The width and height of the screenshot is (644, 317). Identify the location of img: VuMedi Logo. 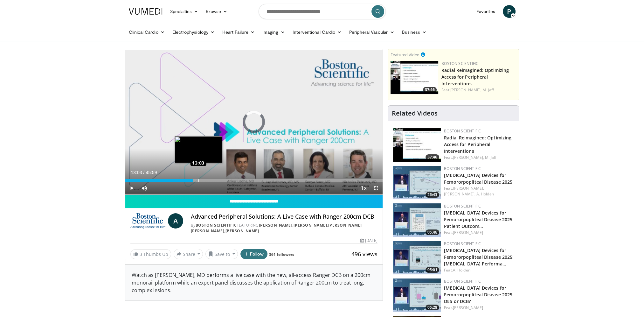
(146, 12).